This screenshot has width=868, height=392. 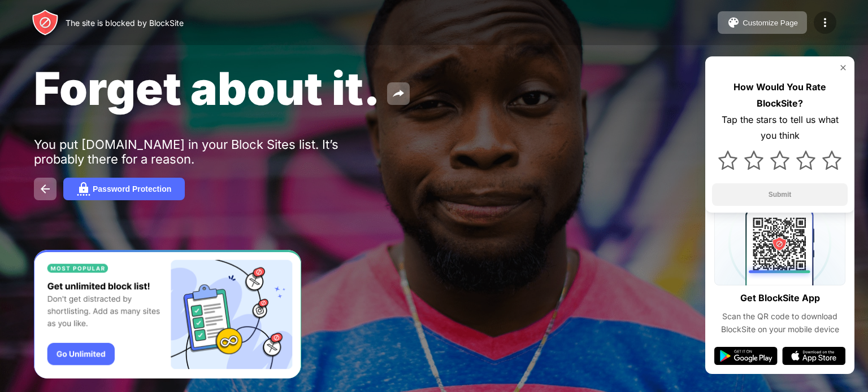 I want to click on img: share.svg, so click(x=398, y=94).